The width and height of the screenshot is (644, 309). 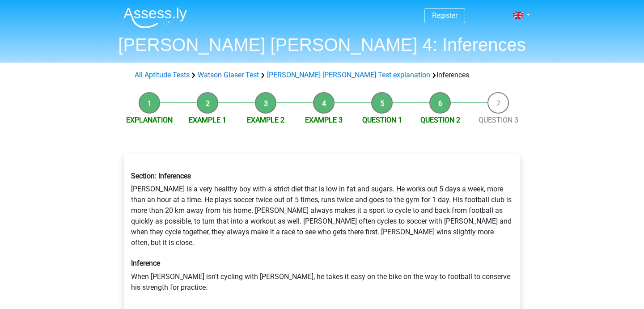 What do you see at coordinates (155, 17) in the screenshot?
I see `img: Assessly` at bounding box center [155, 17].